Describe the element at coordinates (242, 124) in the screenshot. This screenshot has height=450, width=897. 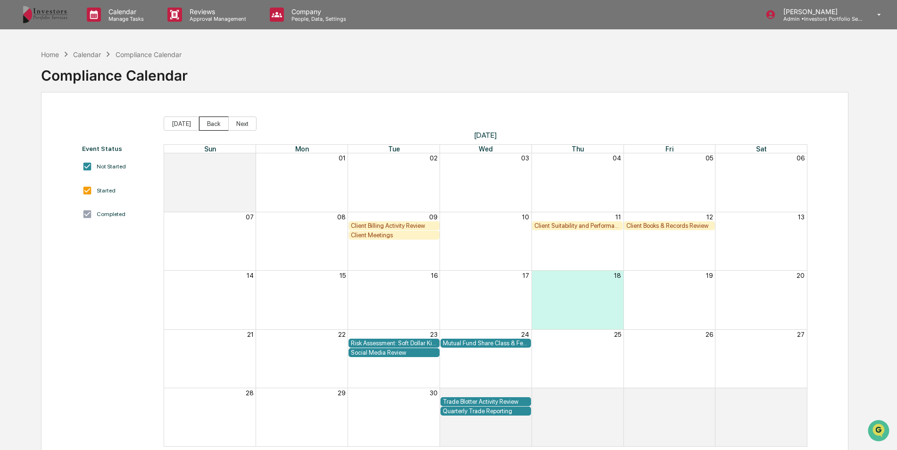
I see `button: Next` at that location.